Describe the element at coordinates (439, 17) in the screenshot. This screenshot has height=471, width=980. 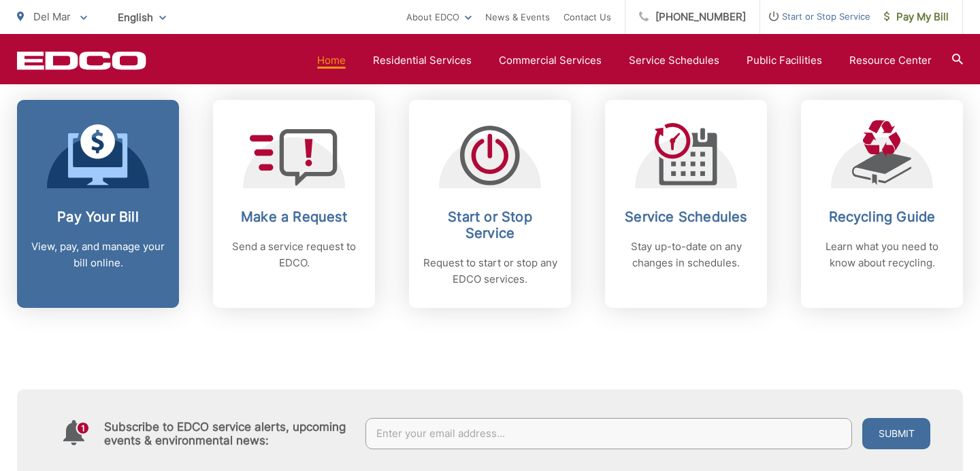
I see `a: About EDCO` at that location.